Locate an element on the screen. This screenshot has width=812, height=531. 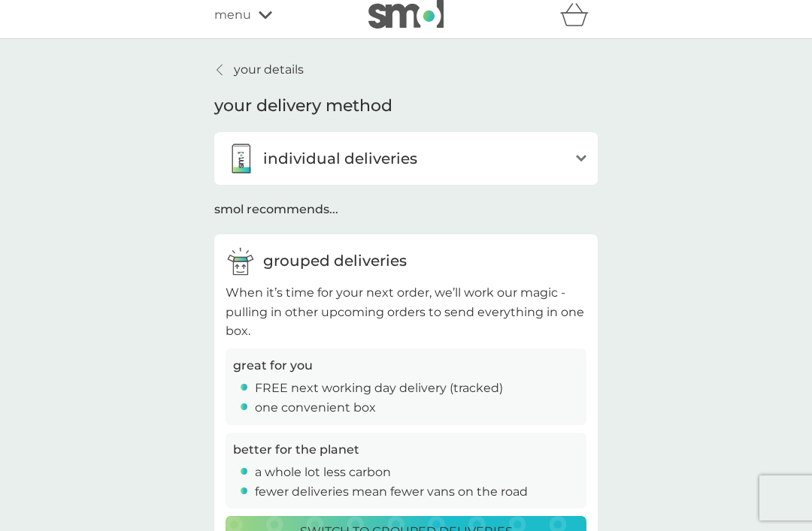
a: your details is located at coordinates (258, 70).